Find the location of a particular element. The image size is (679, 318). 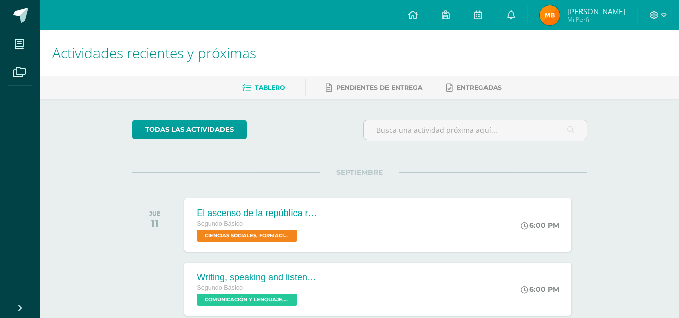

div: El ascenso de la república romana is located at coordinates (257, 213).